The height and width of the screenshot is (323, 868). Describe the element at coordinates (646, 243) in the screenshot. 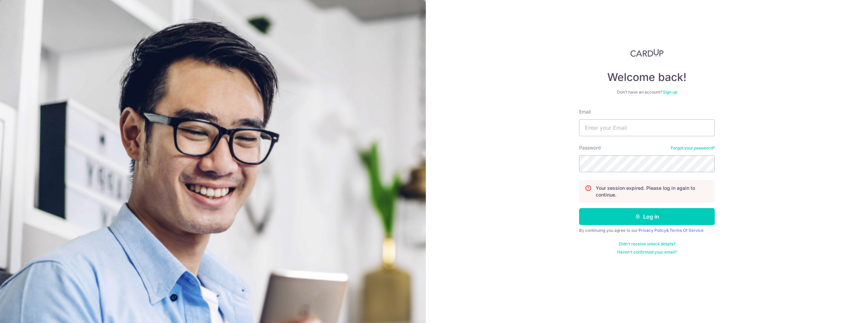

I see `a: Didn't receive unlock details?` at that location.